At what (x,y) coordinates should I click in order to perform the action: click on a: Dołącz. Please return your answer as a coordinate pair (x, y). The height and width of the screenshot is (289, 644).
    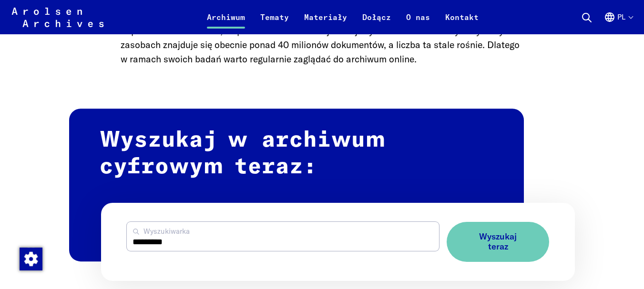
    Looking at the image, I should click on (376, 23).